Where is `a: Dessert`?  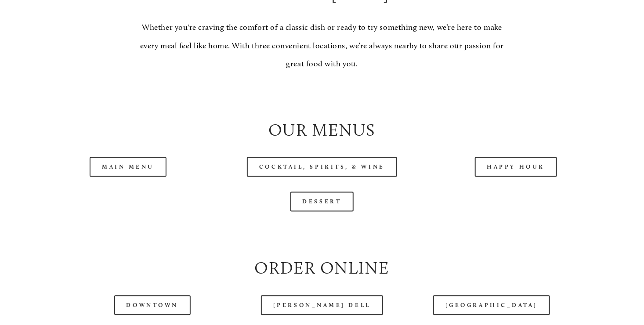
a: Dessert is located at coordinates (322, 202).